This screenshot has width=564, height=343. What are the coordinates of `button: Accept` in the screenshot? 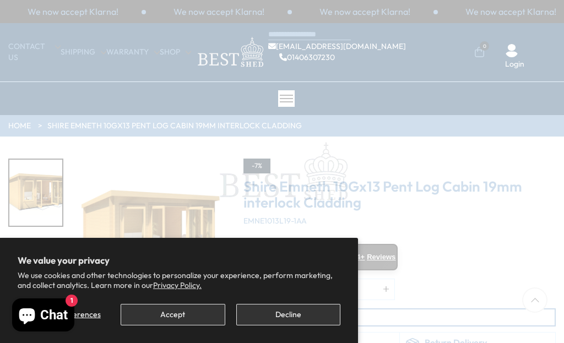 It's located at (173, 315).